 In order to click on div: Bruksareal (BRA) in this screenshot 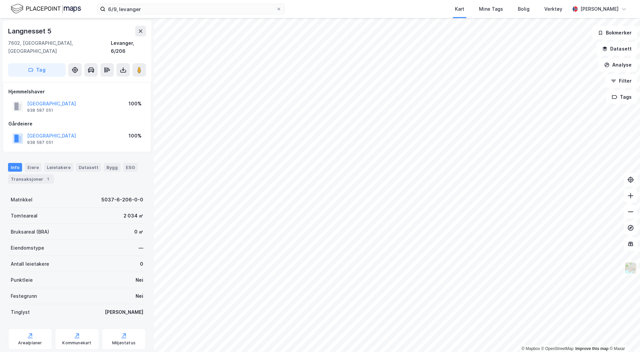, I will do `click(30, 232)`.